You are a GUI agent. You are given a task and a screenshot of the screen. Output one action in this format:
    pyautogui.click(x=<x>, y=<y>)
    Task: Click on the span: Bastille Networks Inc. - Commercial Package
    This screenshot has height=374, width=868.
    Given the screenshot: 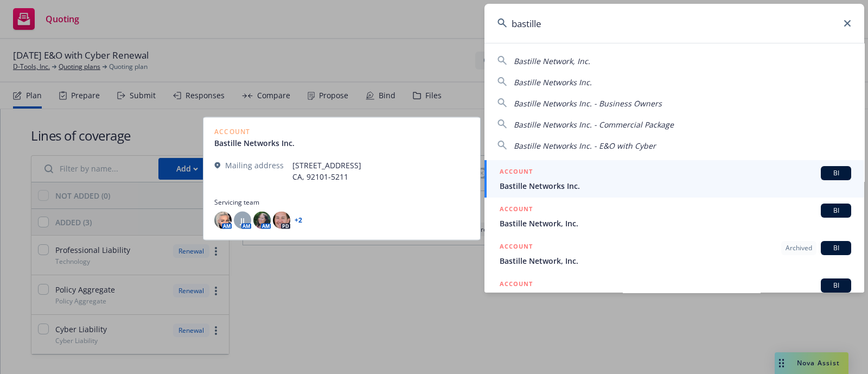 What is the action you would take?
    pyautogui.click(x=593, y=124)
    